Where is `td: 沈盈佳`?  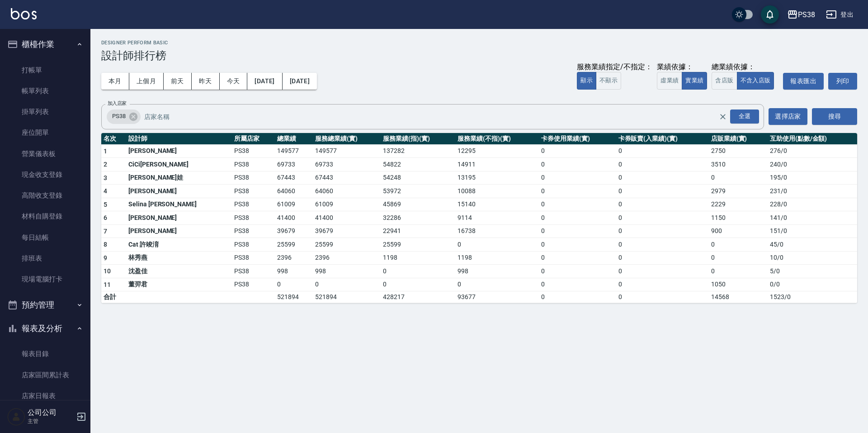
td: 沈盈佳 is located at coordinates (179, 271).